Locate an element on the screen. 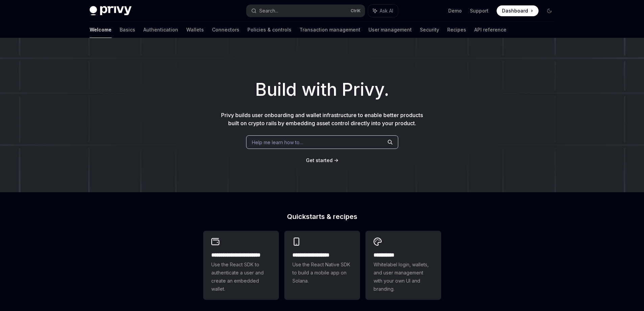 This screenshot has height=311, width=644. span: Ctrl K is located at coordinates (356, 11).